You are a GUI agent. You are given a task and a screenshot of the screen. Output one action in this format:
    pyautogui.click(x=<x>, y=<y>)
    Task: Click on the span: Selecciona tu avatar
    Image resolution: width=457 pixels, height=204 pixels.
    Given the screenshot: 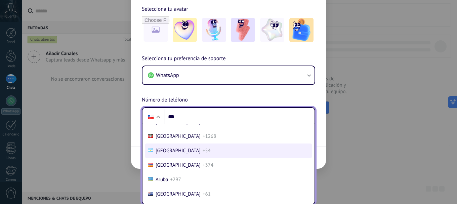 What is the action you would take?
    pyautogui.click(x=165, y=9)
    